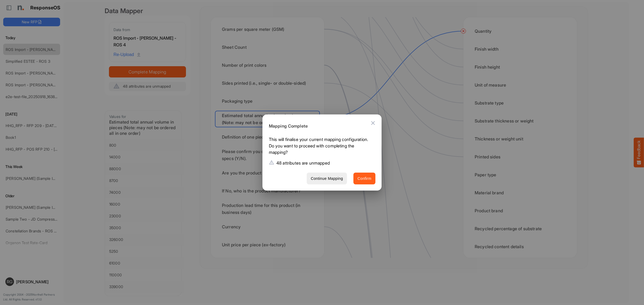 This screenshot has height=305, width=644. Describe the element at coordinates (364, 179) in the screenshot. I see `span: Confirm` at that location.